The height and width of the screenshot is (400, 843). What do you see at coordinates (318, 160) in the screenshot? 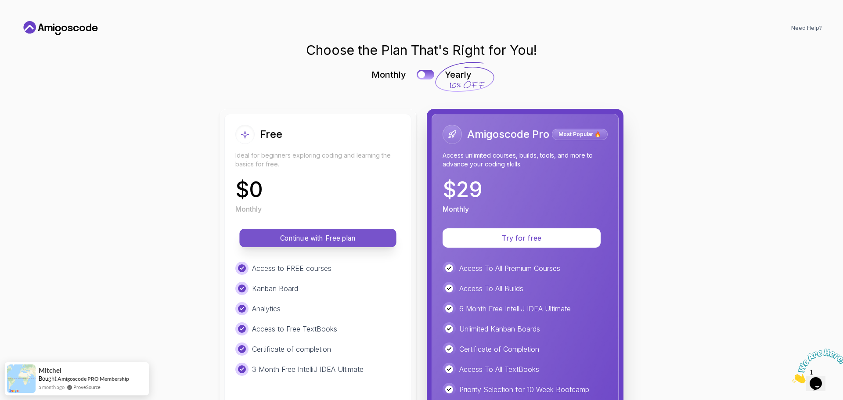
I see `p: Ideal for beginners exploring coding and learning the basics for free.` at bounding box center [318, 160].